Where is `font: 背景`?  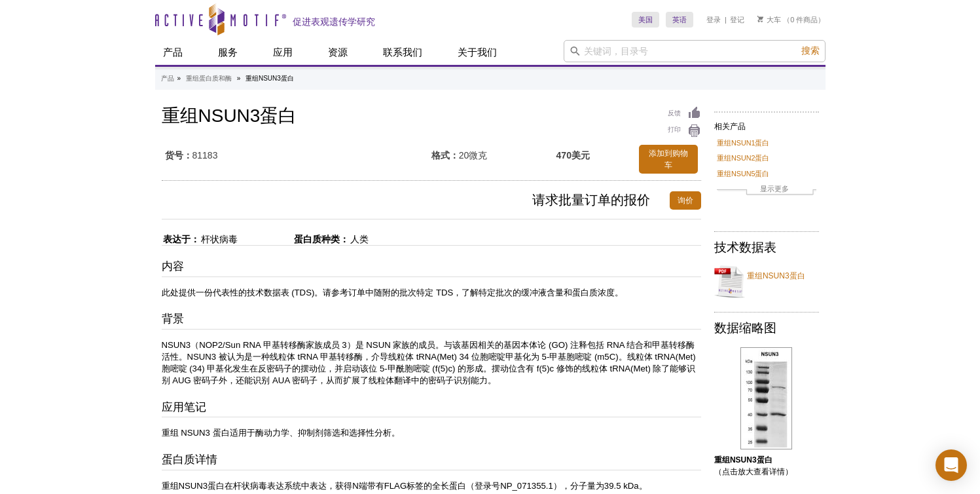 font: 背景 is located at coordinates (173, 318).